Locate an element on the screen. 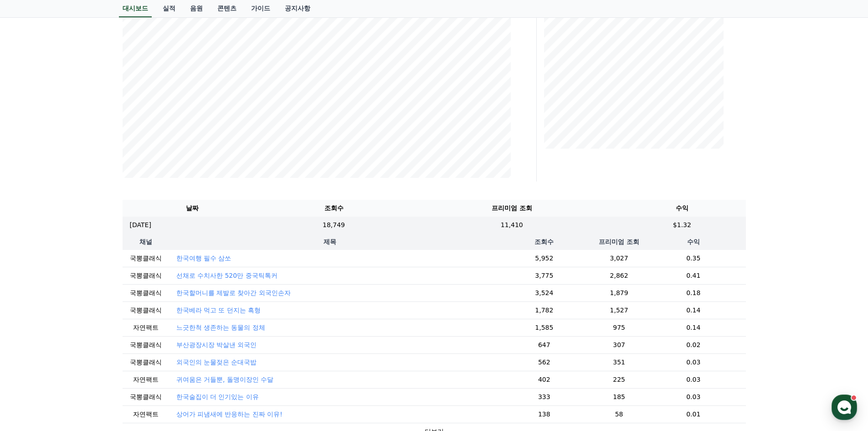 The width and height of the screenshot is (868, 431). a: 설정 is located at coordinates (146, 301).